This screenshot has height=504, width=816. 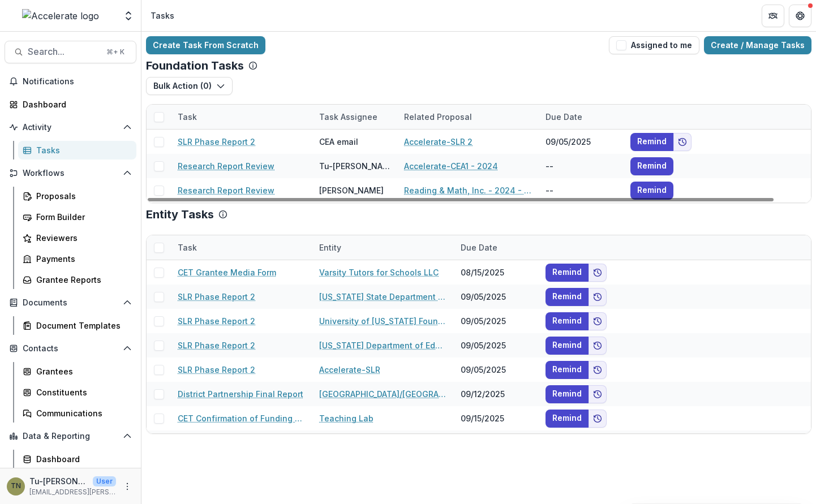 What do you see at coordinates (81, 216) in the screenshot?
I see `div: Form Builder` at bounding box center [81, 216].